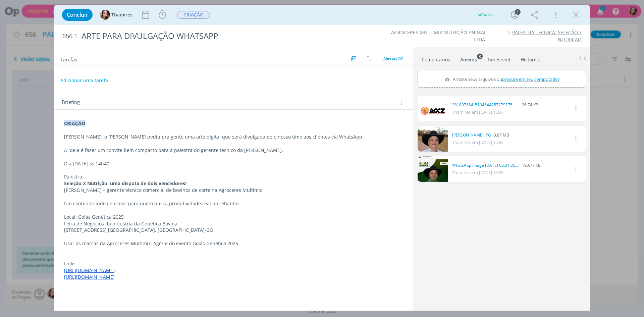 Image resolution: width=644 pixels, height=317 pixels. What do you see at coordinates (221, 36) in the screenshot?
I see `div: ARTE PARA DIVULGAÇÃO WHATSAPP` at bounding box center [221, 36].